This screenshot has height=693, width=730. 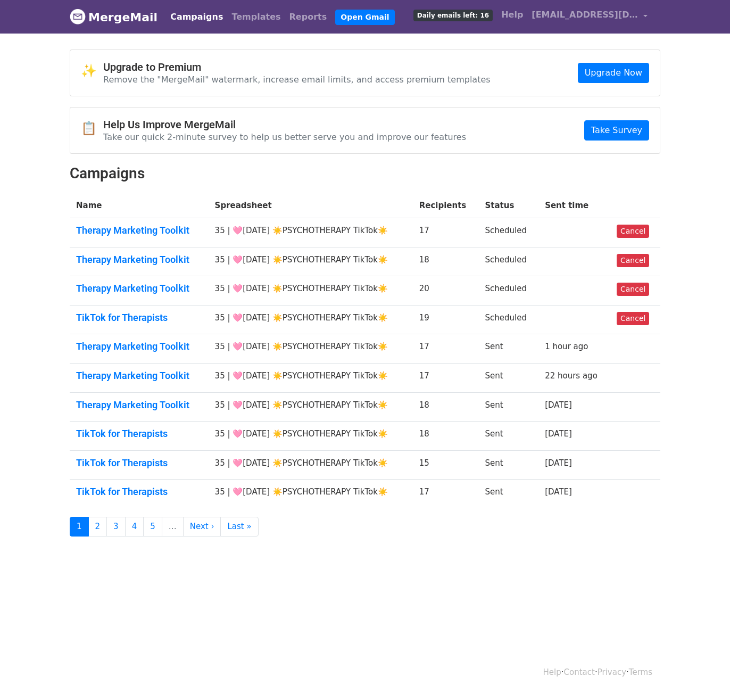 What do you see at coordinates (580, 672) in the screenshot?
I see `a: Contact` at bounding box center [580, 672].